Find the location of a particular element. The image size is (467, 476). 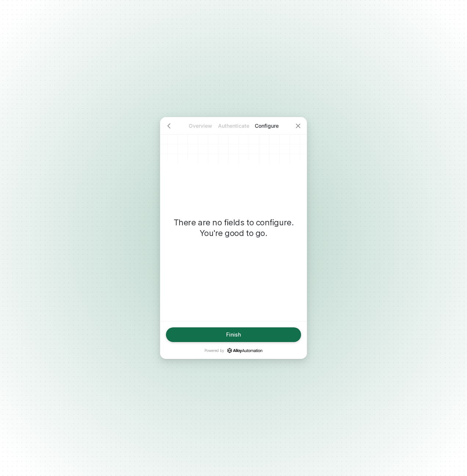

span: icon-arrow-left is located at coordinates (169, 126).